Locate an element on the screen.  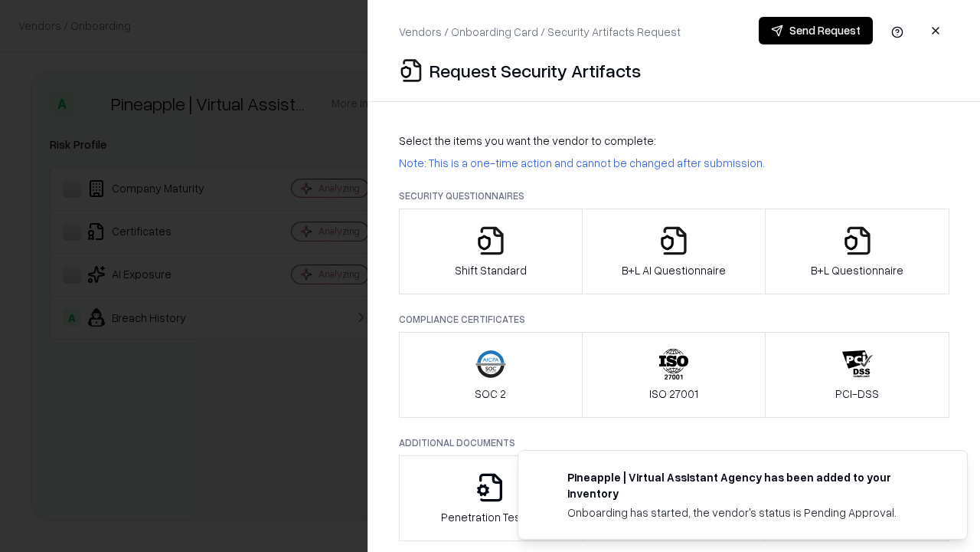
p: PCI-DSS is located at coordinates (857, 393).